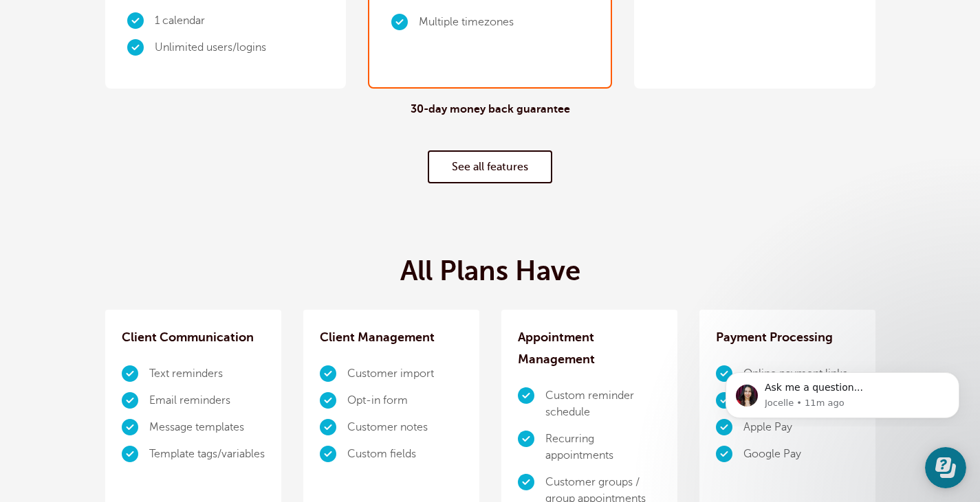  Describe the element at coordinates (787, 338) in the screenshot. I see `h3: Payment Processing` at that location.